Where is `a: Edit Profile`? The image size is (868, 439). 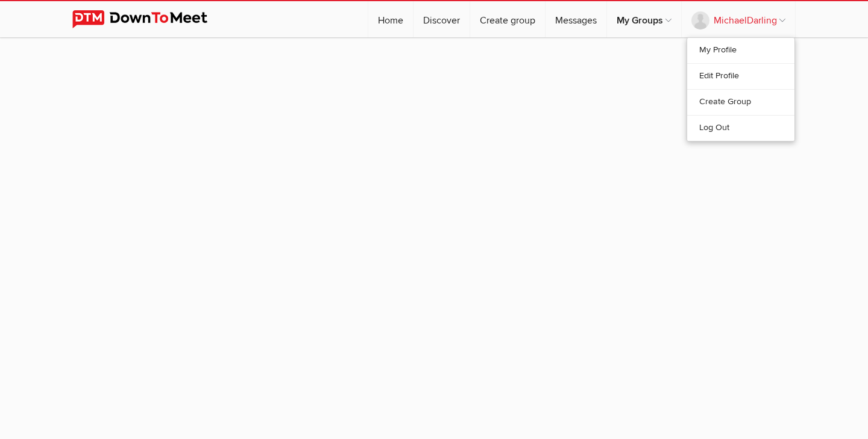 a: Edit Profile is located at coordinates (741, 76).